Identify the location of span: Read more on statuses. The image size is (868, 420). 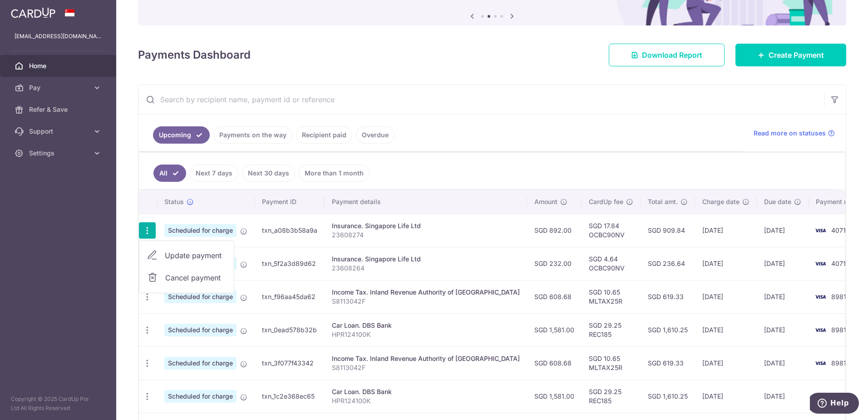
(790, 133).